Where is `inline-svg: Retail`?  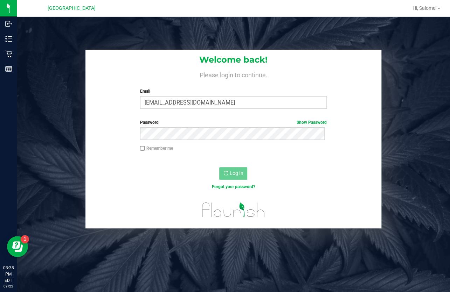 inline-svg: Retail is located at coordinates (9, 54).